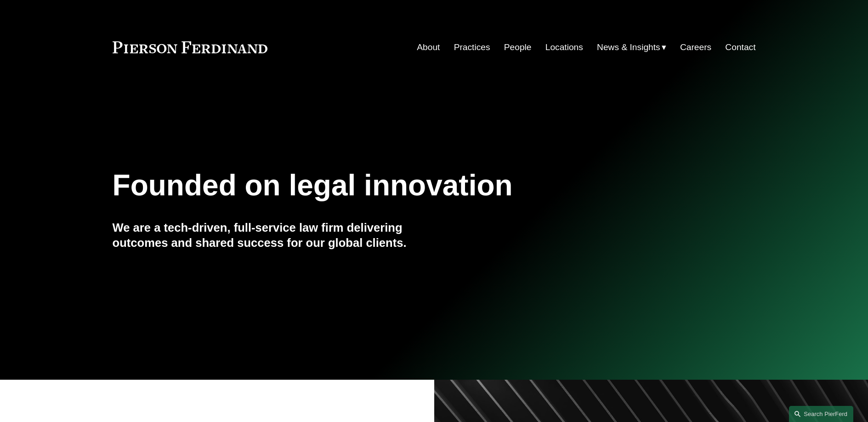 This screenshot has height=422, width=868. What do you see at coordinates (821, 414) in the screenshot?
I see `a: Search this site` at bounding box center [821, 414].